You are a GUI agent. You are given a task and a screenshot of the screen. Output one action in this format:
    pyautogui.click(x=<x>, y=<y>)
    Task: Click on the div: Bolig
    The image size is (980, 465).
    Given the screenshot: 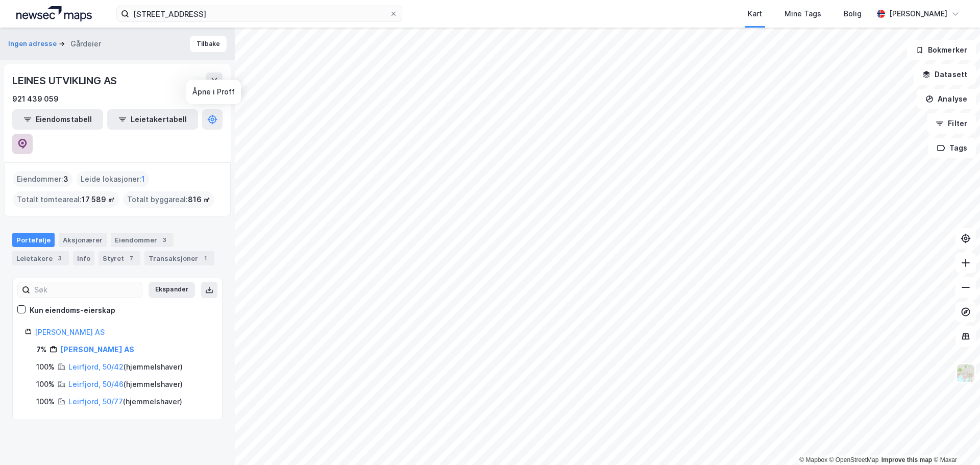 What is the action you would take?
    pyautogui.click(x=852, y=14)
    